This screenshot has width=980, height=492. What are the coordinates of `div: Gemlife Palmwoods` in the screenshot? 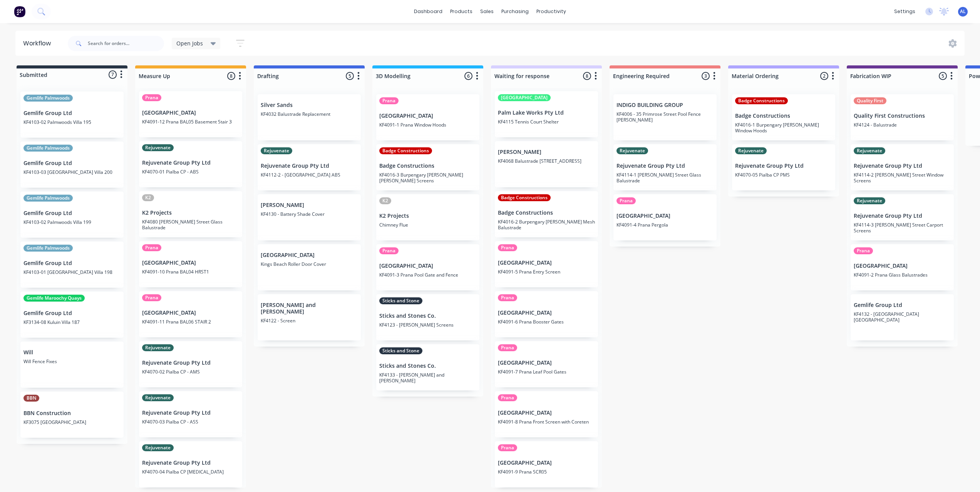 It's located at (48, 98).